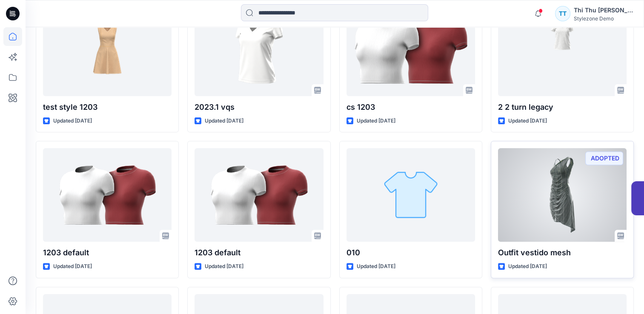 The width and height of the screenshot is (644, 314). What do you see at coordinates (562, 107) in the screenshot?
I see `p: 2 2 turn legacy` at bounding box center [562, 107].